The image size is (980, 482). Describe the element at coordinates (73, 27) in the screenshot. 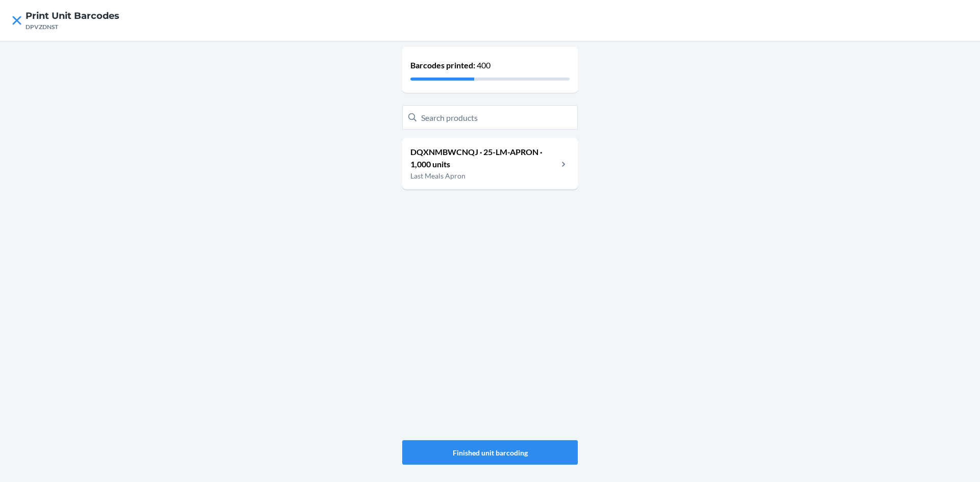

I see `div: DPVZDNST` at that location.